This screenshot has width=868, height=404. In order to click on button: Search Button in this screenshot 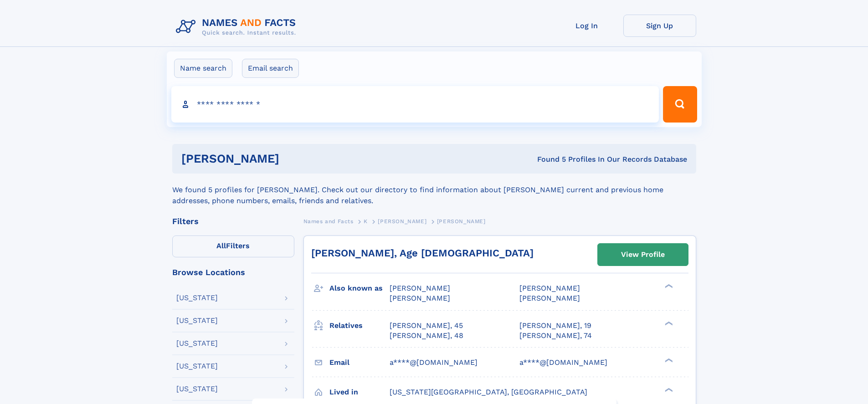, I will do `click(680, 104)`.